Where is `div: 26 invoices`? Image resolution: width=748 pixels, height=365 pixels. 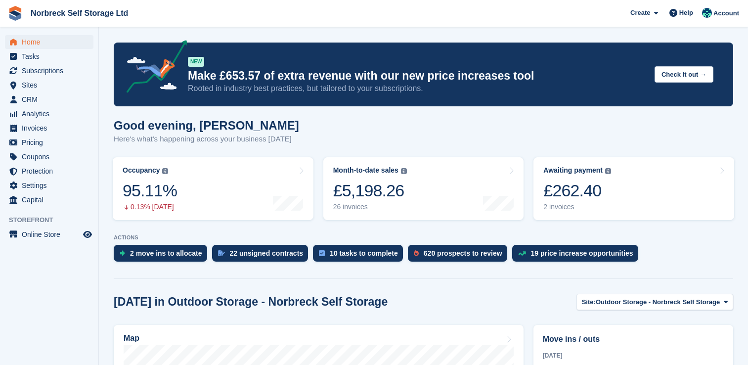
div: 26 invoices is located at coordinates (370, 207).